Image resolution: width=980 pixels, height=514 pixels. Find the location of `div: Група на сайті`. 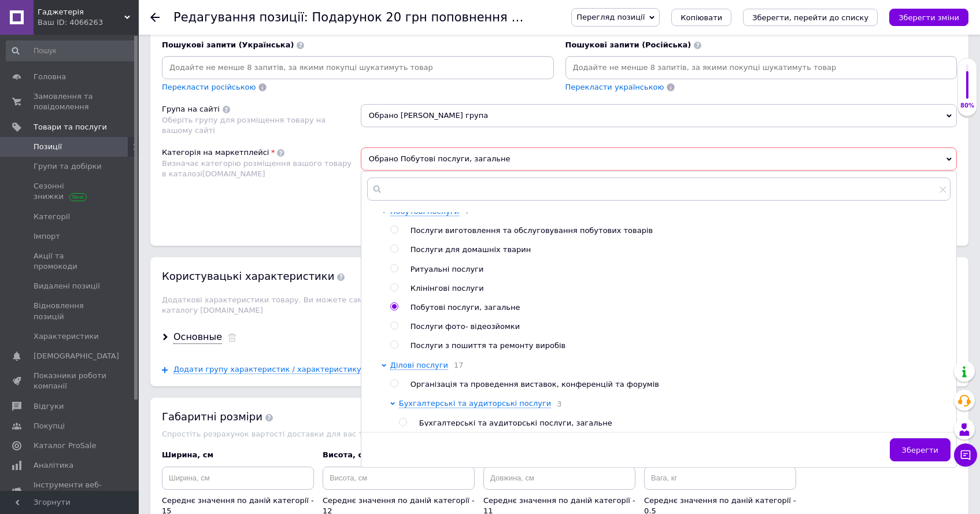

div: Група на сайті is located at coordinates (191, 110).